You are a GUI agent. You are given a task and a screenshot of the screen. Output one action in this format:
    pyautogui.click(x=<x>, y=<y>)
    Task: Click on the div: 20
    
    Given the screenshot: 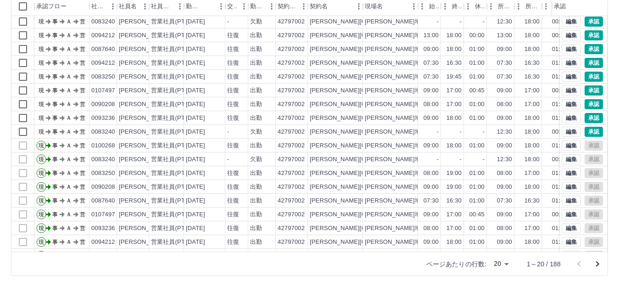 What is the action you would take?
    pyautogui.click(x=501, y=264)
    